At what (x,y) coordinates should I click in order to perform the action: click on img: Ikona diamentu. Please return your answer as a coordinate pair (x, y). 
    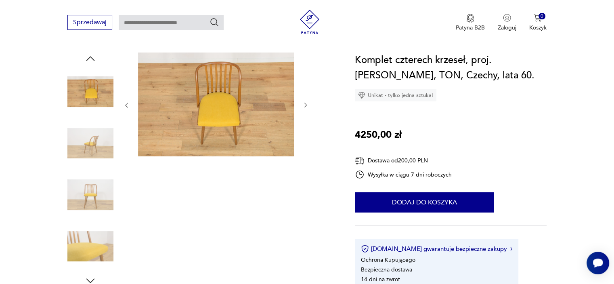
    Looking at the image, I should click on (362, 95).